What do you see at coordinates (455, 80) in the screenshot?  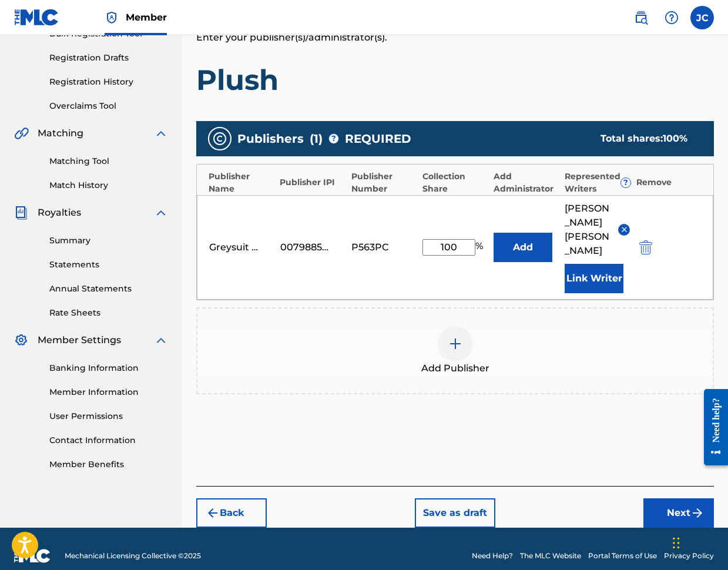 I see `h1: Plush` at bounding box center [455, 80].